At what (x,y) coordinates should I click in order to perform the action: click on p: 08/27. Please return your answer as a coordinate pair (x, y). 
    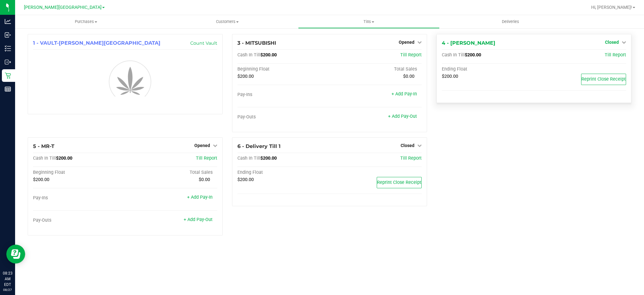
    Looking at the image, I should click on (7, 290).